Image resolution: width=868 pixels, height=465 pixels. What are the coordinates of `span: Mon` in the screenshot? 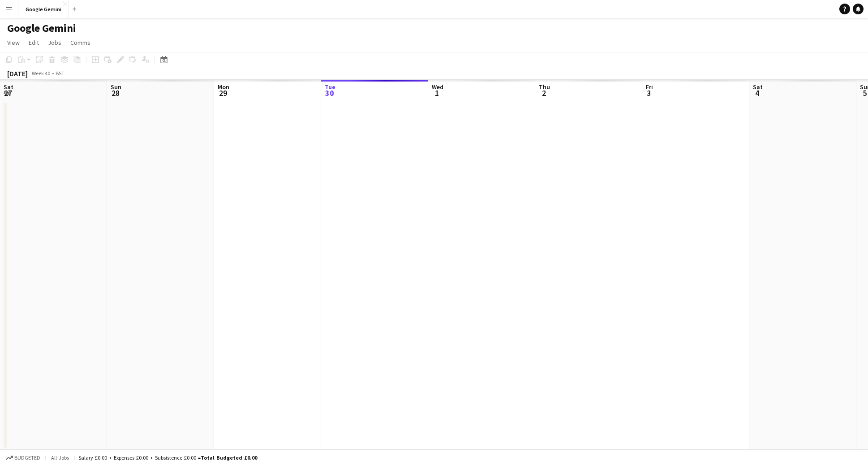 It's located at (224, 87).